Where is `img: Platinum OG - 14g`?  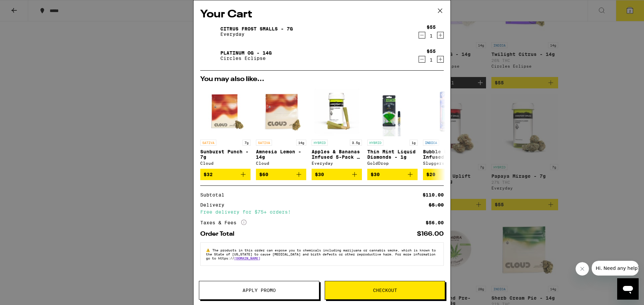 img: Platinum OG - 14g is located at coordinates (210, 56).